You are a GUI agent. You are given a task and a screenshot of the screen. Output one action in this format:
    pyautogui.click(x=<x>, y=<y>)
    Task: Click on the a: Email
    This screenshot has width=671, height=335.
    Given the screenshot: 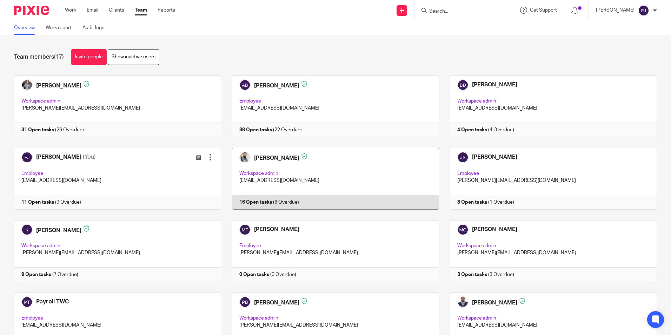 What is the action you would take?
    pyautogui.click(x=92, y=10)
    